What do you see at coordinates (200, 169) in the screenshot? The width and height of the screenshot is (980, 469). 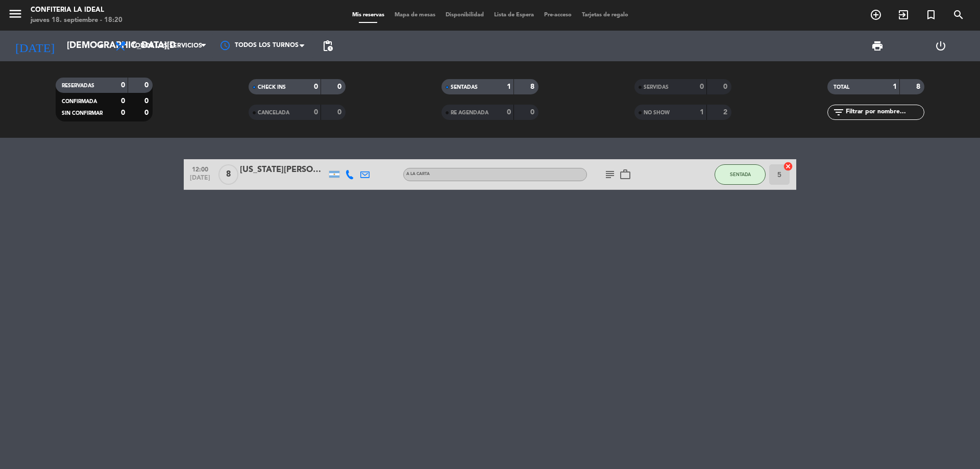 I see `span: 12:00` at bounding box center [200, 169].